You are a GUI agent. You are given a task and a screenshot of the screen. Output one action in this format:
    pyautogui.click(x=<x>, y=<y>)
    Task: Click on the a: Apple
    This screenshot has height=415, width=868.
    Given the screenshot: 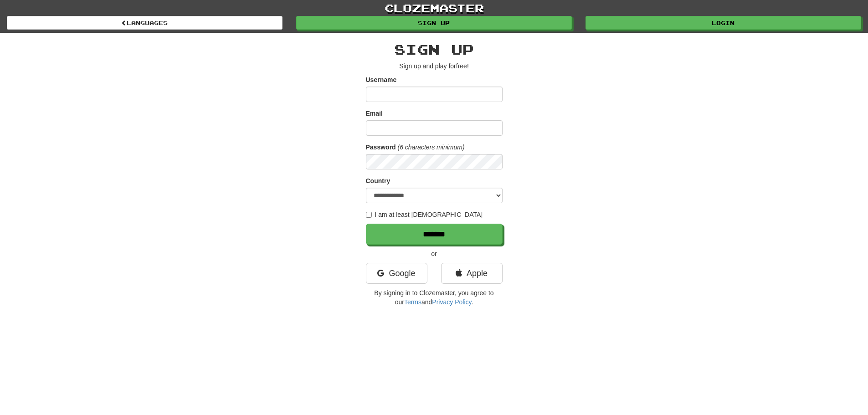 What is the action you would take?
    pyautogui.click(x=472, y=274)
    